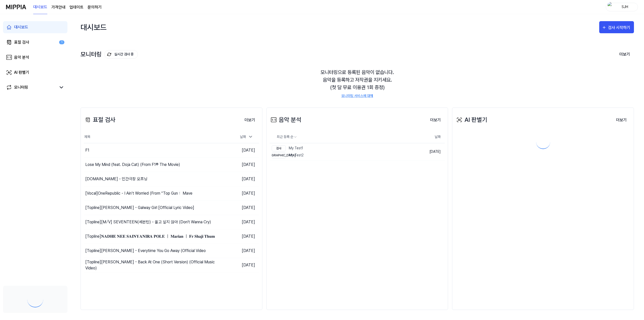 This screenshot has width=644, height=320. Describe the element at coordinates (149, 137) in the screenshot. I see `th: 제목` at that location.